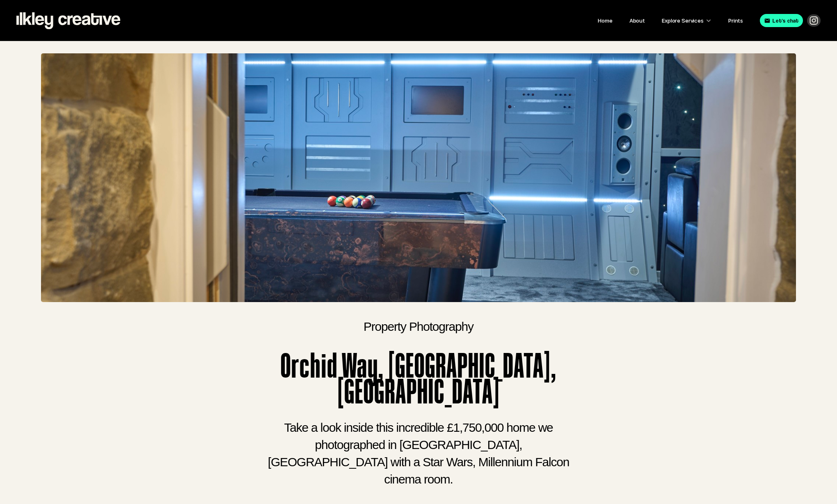 This screenshot has height=504, width=837. I want to click on a: Home, so click(604, 20).